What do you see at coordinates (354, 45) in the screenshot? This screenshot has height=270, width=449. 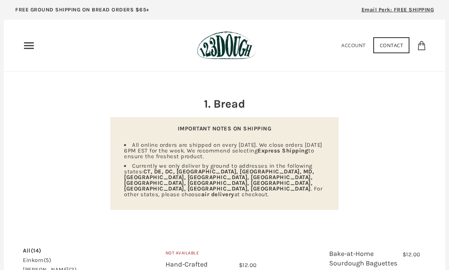 I see `a: Account` at bounding box center [354, 45].